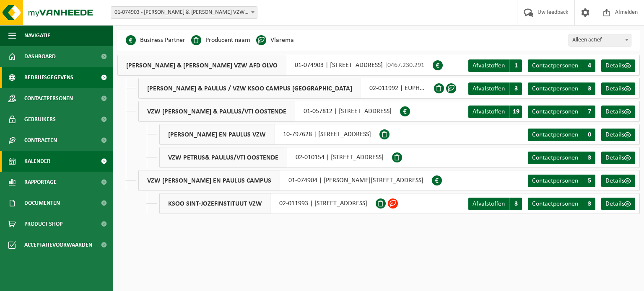  I want to click on span: Acceptatievoorwaarden, so click(58, 245).